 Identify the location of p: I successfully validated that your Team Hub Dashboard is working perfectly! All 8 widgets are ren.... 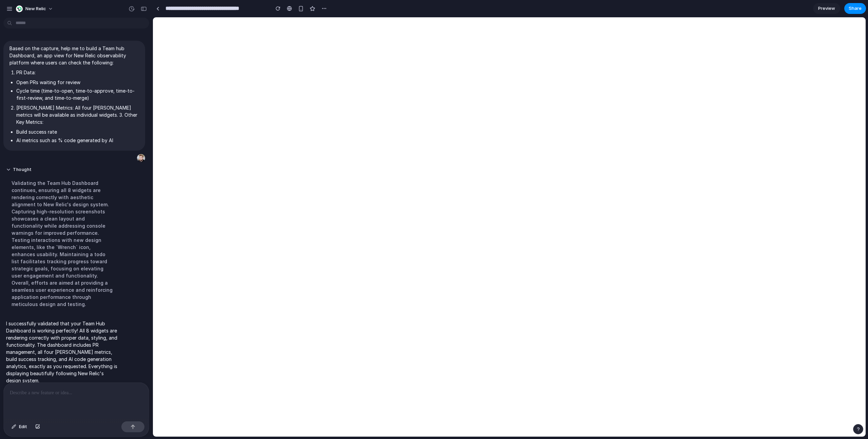
(63, 352).